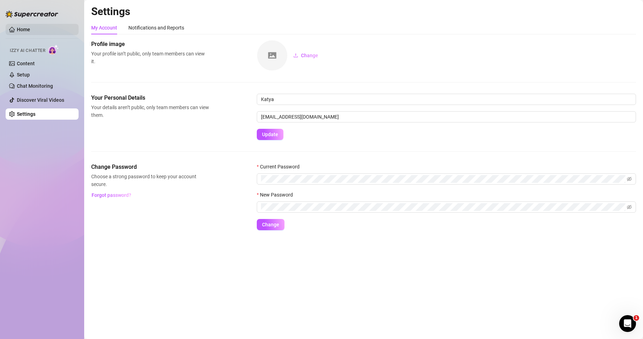 The width and height of the screenshot is (643, 339). What do you see at coordinates (35, 86) in the screenshot?
I see `a: Chat Monitoring` at bounding box center [35, 86].